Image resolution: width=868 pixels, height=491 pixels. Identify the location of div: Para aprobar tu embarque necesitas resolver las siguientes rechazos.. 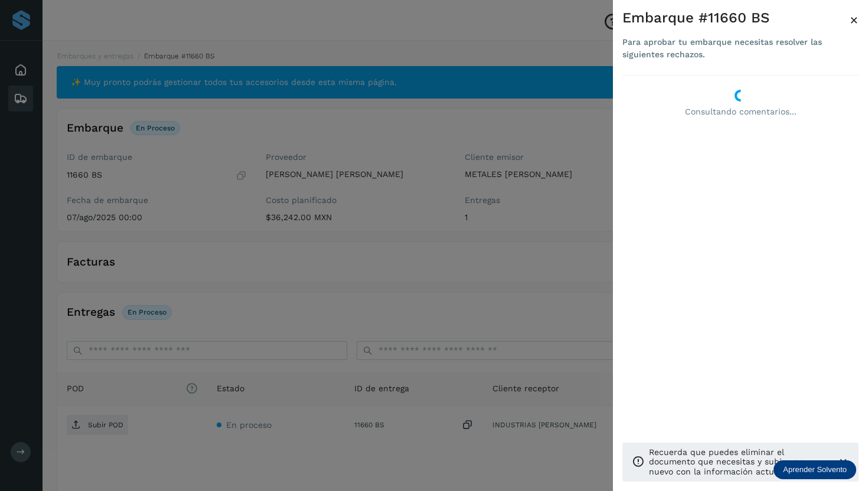
(736, 48).